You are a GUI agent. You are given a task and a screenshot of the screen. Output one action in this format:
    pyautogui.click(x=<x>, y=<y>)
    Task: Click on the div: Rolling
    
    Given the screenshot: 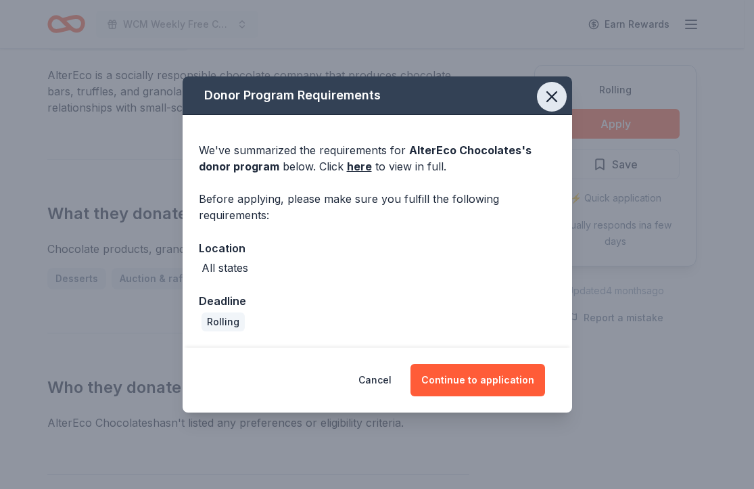 What is the action you would take?
    pyautogui.click(x=223, y=322)
    